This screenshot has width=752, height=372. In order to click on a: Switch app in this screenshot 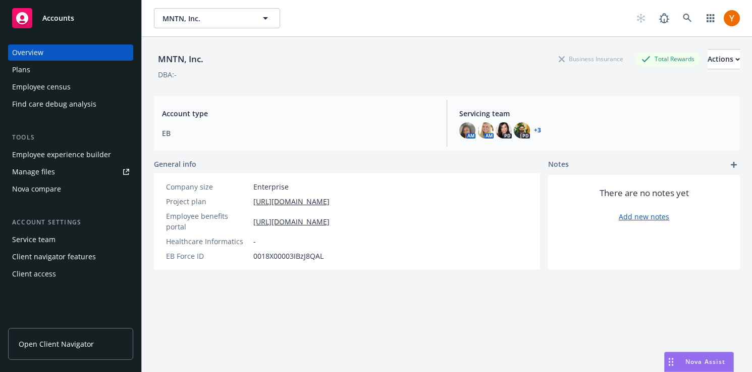, I will do `click(711, 18)`.